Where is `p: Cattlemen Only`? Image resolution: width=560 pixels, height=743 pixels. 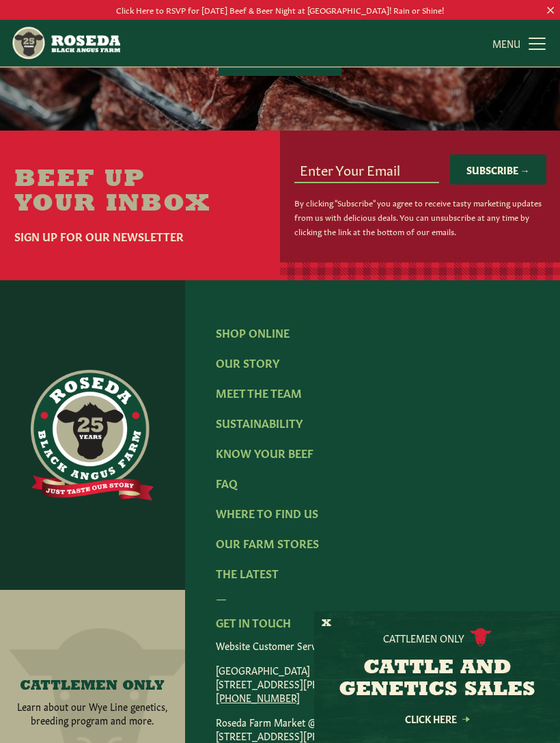 p: Cattlemen Only is located at coordinates (424, 638).